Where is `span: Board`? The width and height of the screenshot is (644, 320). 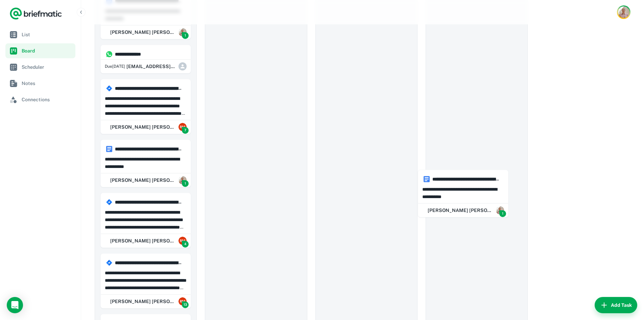
span: Board is located at coordinates (47, 51).